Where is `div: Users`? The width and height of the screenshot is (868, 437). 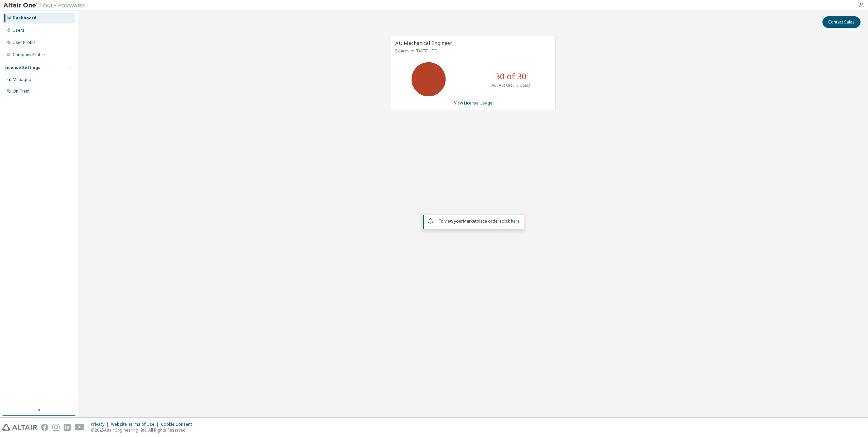
div: Users is located at coordinates (18, 30).